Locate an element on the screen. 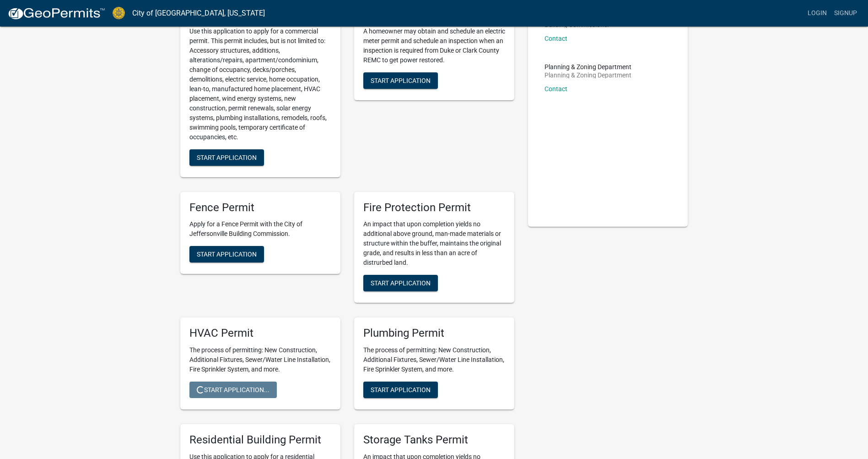 The height and width of the screenshot is (459, 868). h5: HVAC Permit is located at coordinates (261, 333).